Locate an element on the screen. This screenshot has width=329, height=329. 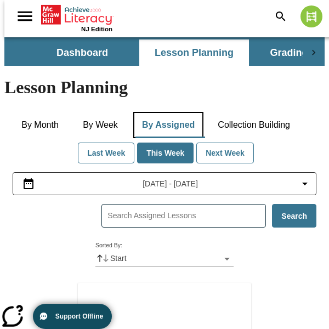
button: Collection Building is located at coordinates (254, 125).